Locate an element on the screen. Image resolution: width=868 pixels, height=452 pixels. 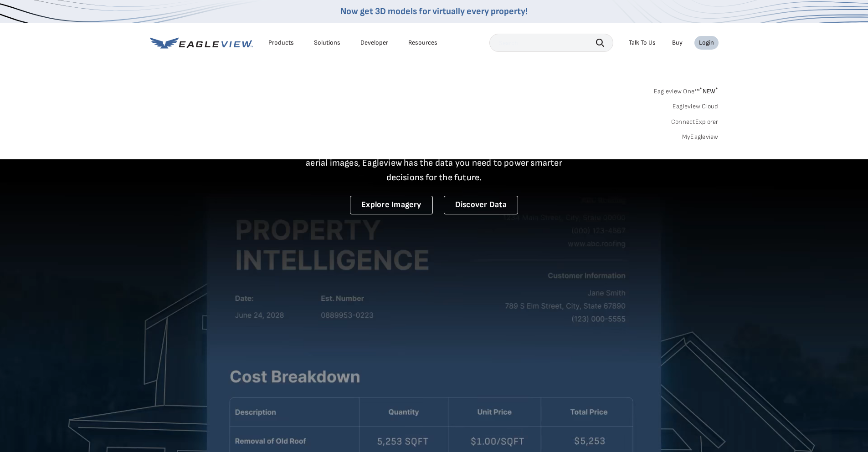
div: Solutions is located at coordinates (327, 43).